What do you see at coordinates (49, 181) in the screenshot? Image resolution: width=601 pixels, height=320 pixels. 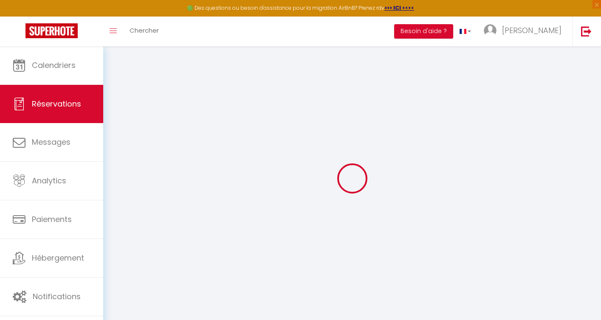 I see `span: Analytics` at bounding box center [49, 181].